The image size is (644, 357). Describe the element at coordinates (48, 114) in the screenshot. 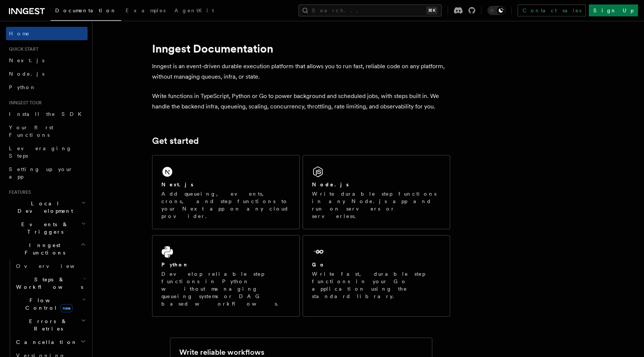

I see `span: Install the SDK` at that location.